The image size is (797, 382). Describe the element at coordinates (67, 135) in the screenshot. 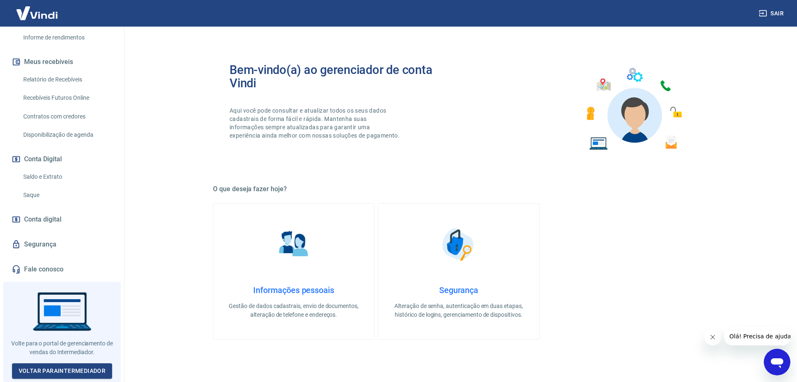

I see `a: Disponibilização de agenda` at that location.